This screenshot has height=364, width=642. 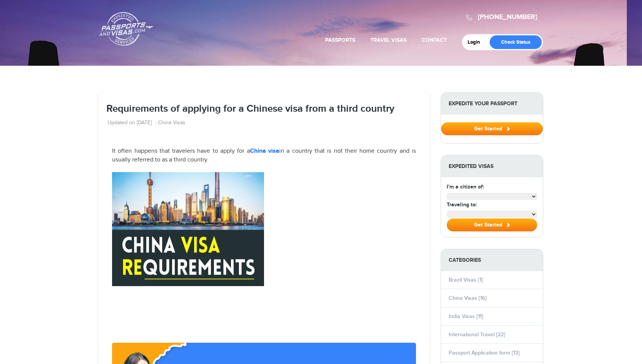 I want to click on a: China visa, so click(x=264, y=151).